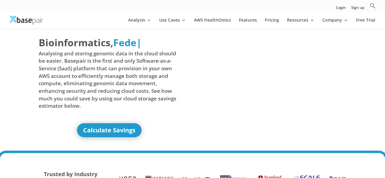  I want to click on a: Features, so click(248, 23).